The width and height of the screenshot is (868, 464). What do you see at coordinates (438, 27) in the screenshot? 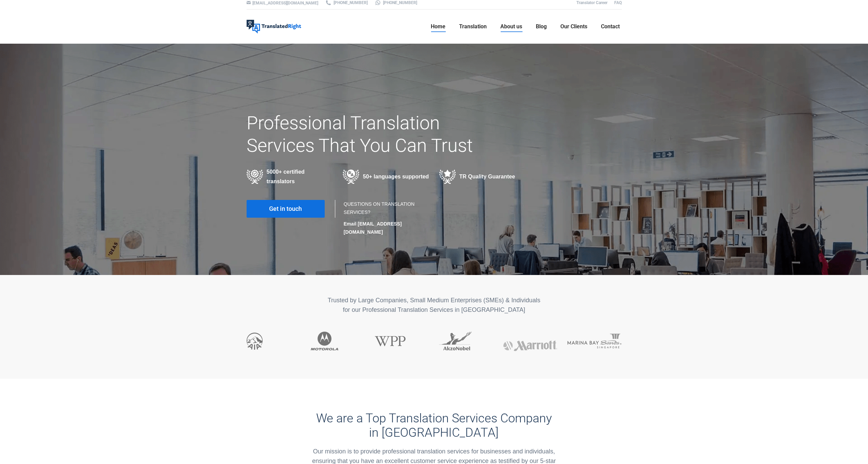
I see `span: Home` at bounding box center [438, 27].